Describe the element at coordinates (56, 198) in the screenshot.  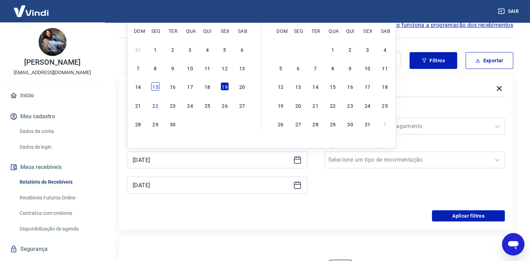
I see `a: Recebíveis Futuros Online` at that location.